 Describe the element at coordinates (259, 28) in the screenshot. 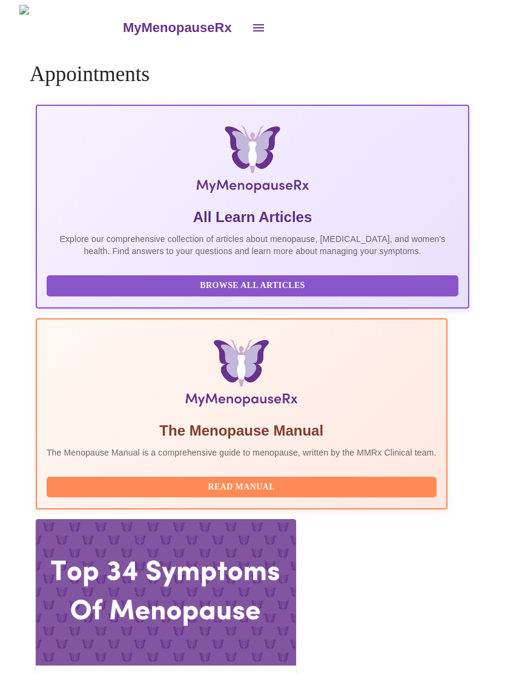

I see `button: open drawer` at that location.